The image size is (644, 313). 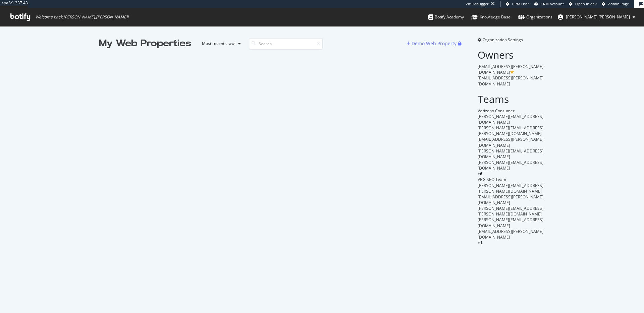 I want to click on h2: Owners, so click(x=511, y=55).